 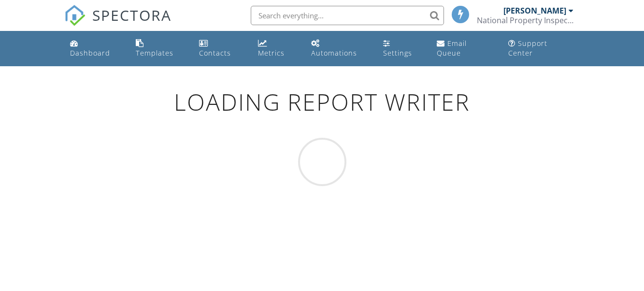 What do you see at coordinates (340, 48) in the screenshot?
I see `a: Automations (Basic)` at bounding box center [340, 48].